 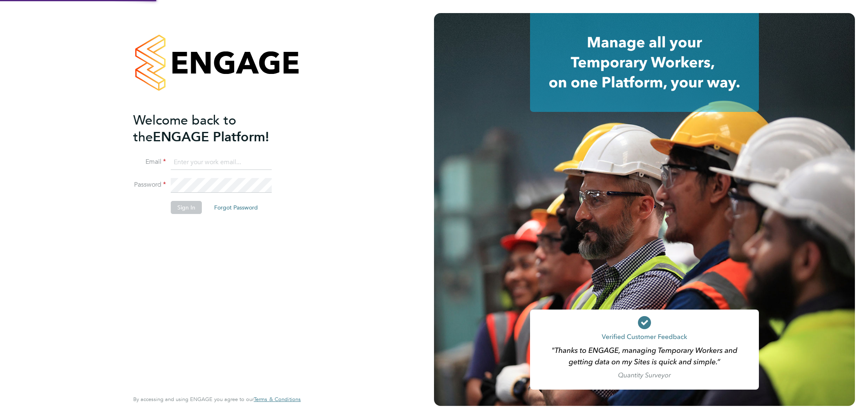 I want to click on button: Sign In, so click(x=186, y=207).